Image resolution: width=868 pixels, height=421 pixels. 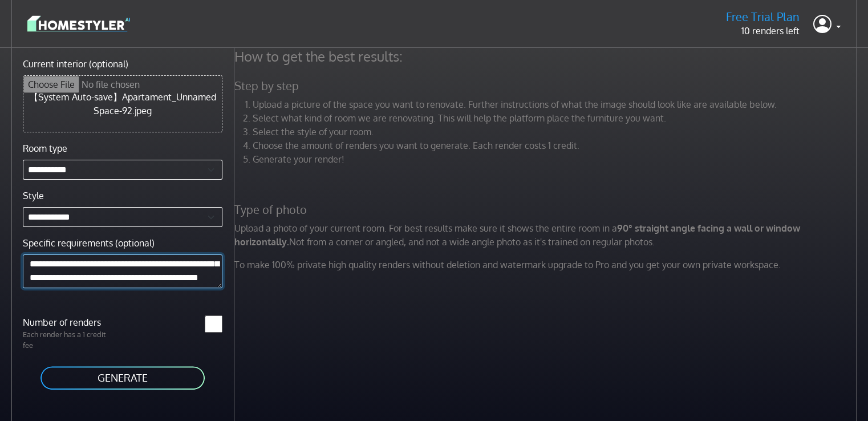 I want to click on label: Room type, so click(x=45, y=148).